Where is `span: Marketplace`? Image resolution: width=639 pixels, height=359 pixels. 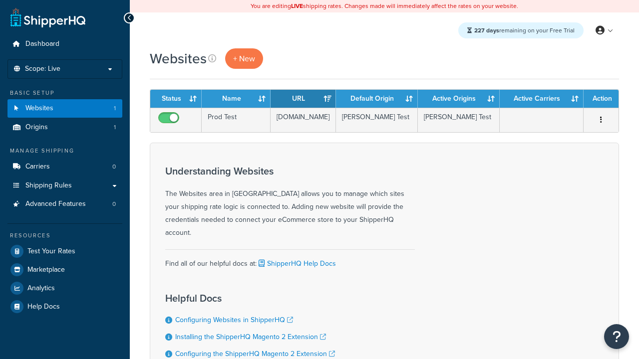
span: Marketplace is located at coordinates (46, 270).